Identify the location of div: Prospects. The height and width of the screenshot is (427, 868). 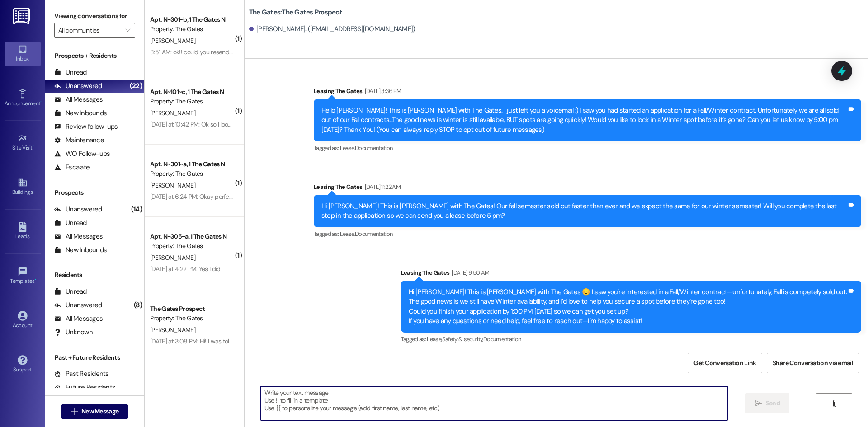
(95, 193).